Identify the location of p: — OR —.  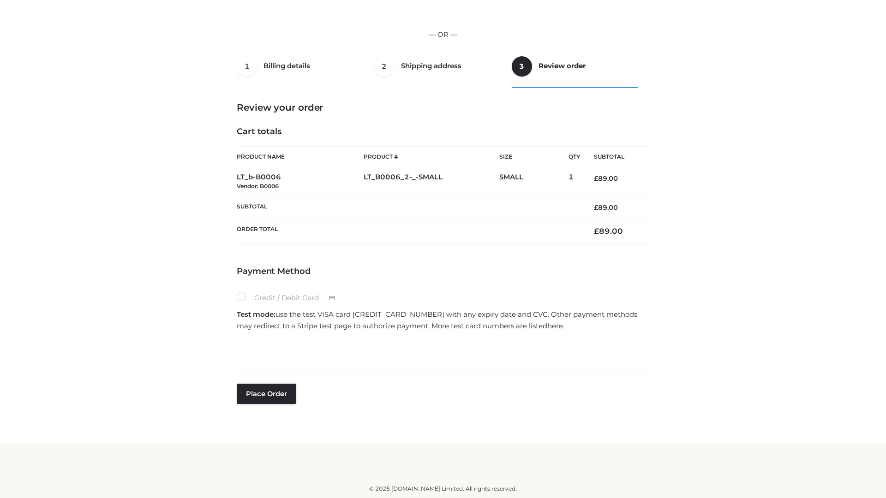
(443, 35).